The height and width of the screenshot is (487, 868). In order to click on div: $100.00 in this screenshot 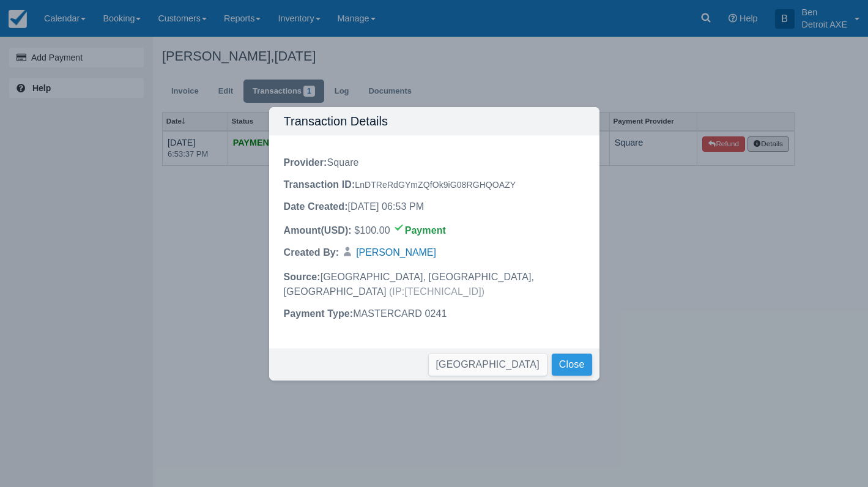, I will do `click(434, 230)`.